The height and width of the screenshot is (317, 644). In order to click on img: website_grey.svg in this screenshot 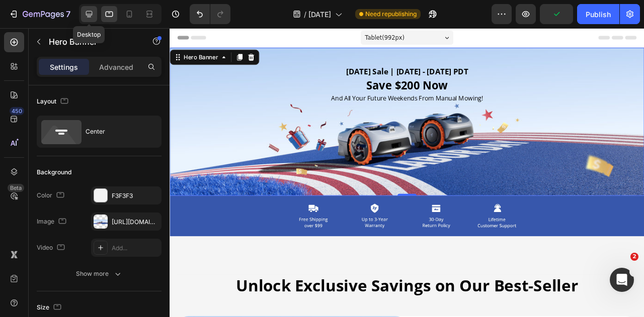, I will do `click(20, 31)`.